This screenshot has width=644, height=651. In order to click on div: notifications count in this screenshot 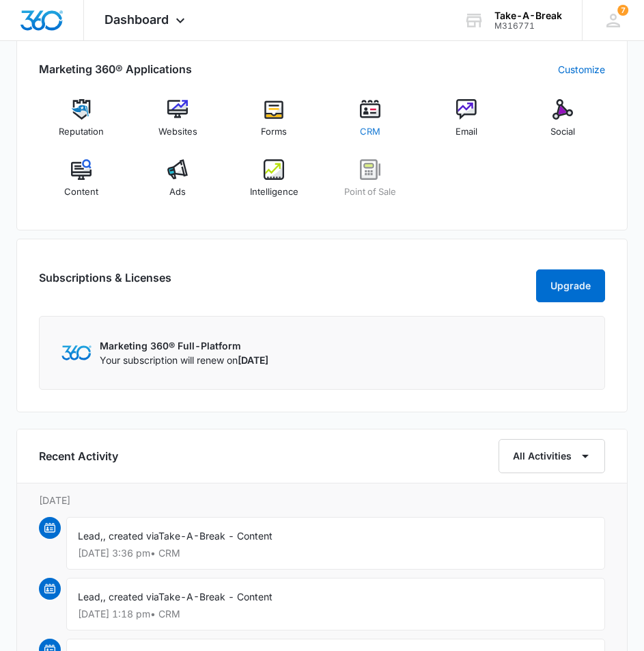, I will do `click(623, 10)`.